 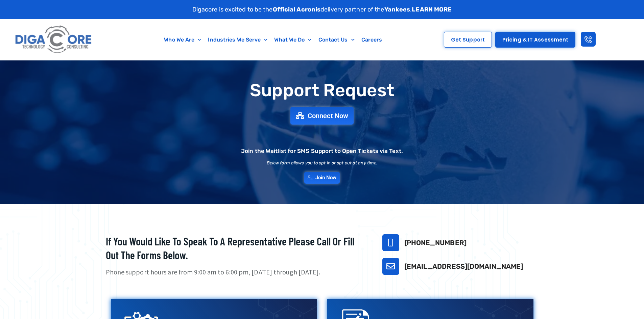 What do you see at coordinates (322, 9) in the screenshot?
I see `p: Digacore is excited to be the delivery partner of the .` at bounding box center [322, 9].